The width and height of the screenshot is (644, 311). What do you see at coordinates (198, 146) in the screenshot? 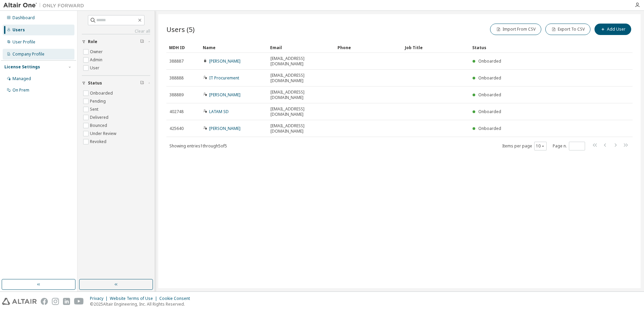
I see `span: Showing entries 1 through 5 of 5` at bounding box center [198, 146].